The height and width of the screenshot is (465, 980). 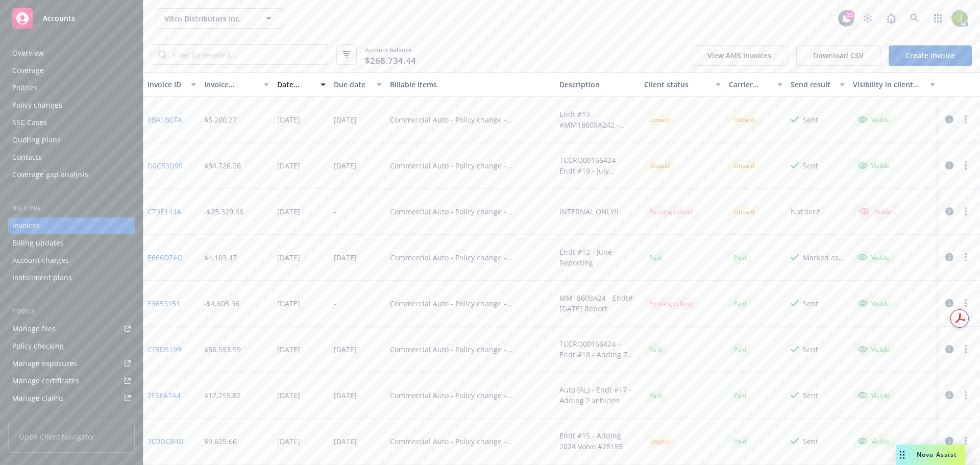 I want to click on a: Policies, so click(x=72, y=88).